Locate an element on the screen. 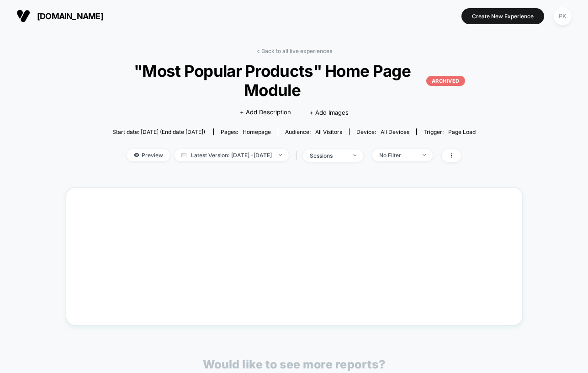 The height and width of the screenshot is (373, 588). p: ARCHIVED is located at coordinates (446, 81).